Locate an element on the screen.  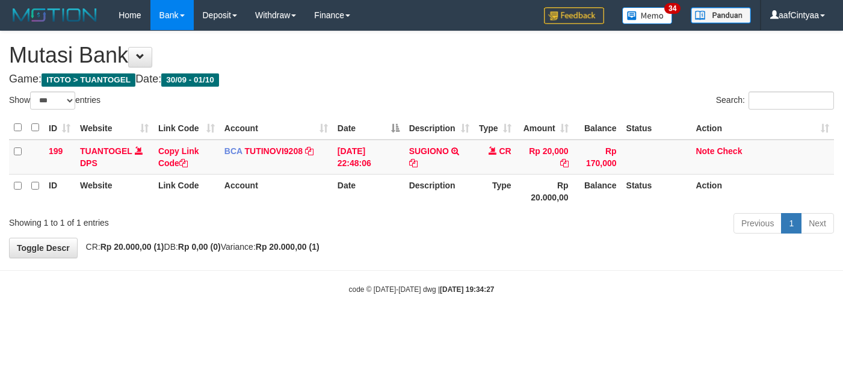
th: Website is located at coordinates (114, 191).